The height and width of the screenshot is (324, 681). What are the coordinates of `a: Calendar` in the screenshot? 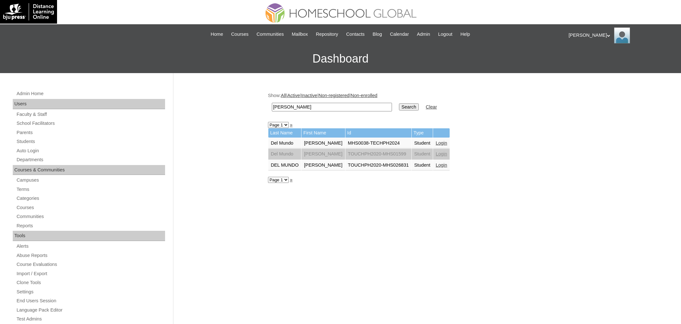 It's located at (399, 34).